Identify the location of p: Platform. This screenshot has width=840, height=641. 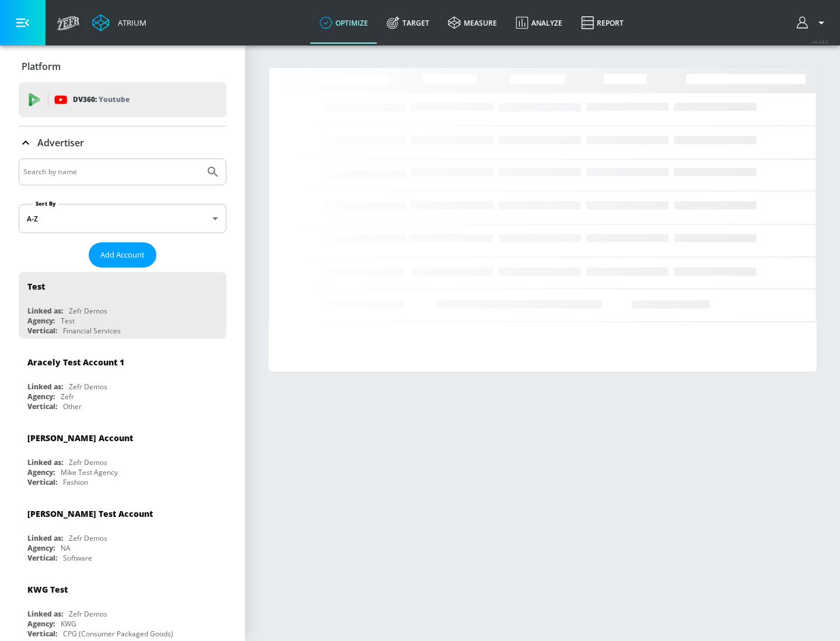
(41, 67).